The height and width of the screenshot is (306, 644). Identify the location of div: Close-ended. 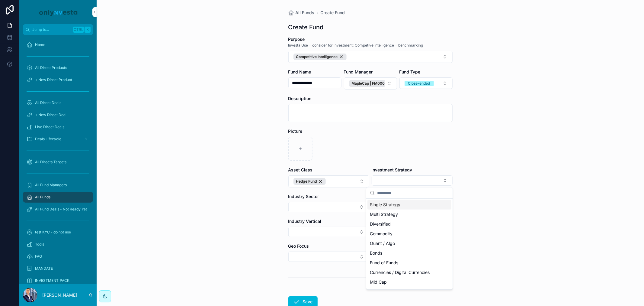
(419, 83).